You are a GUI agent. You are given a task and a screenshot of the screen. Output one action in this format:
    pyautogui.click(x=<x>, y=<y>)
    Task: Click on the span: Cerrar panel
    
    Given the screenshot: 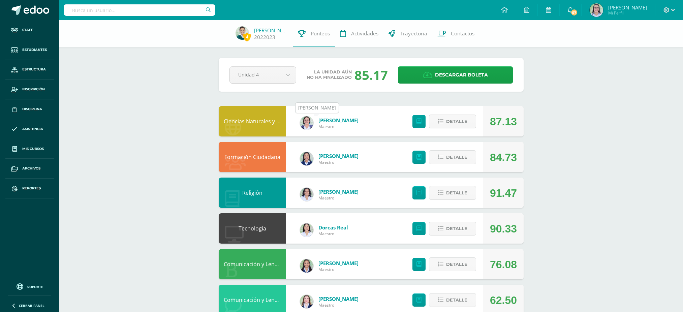 What is the action you would take?
    pyautogui.click(x=32, y=305)
    